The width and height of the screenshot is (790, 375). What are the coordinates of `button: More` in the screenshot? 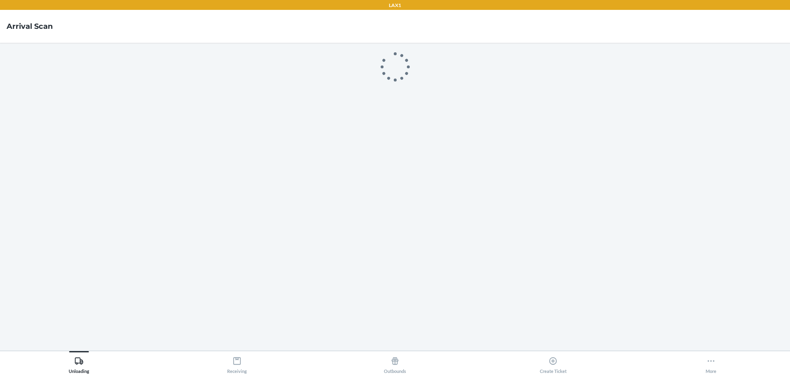 It's located at (711, 362).